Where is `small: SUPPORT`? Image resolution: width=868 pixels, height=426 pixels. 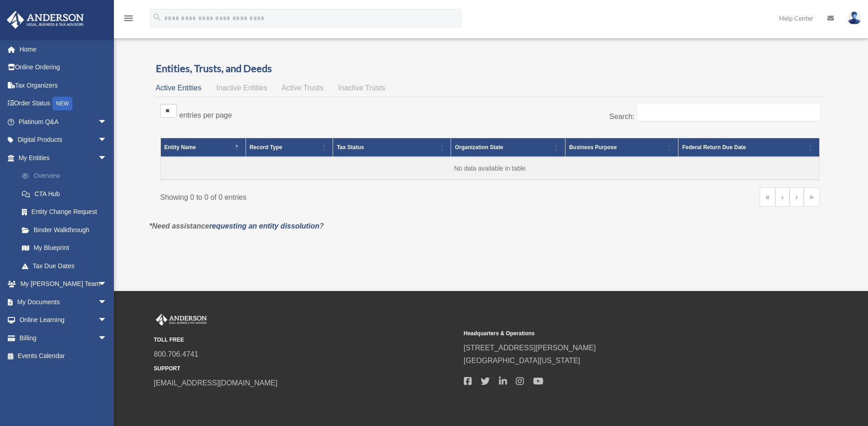
small: SUPPORT is located at coordinates (305, 368).